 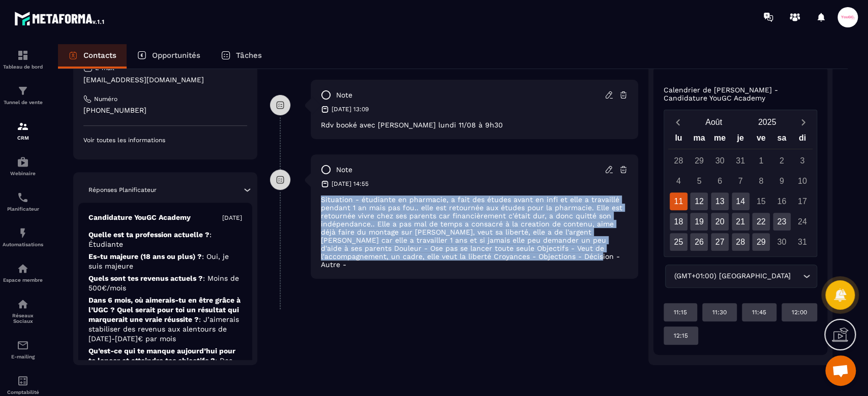 I want to click on div: 8, so click(x=760, y=181).